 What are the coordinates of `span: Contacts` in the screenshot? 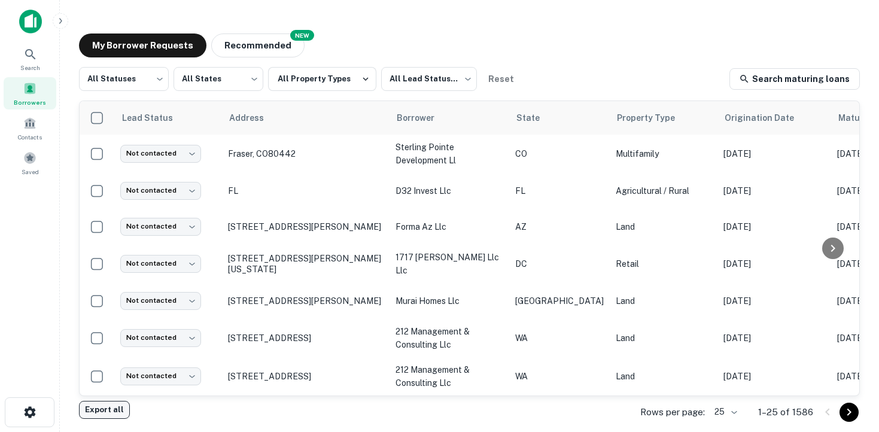 It's located at (30, 137).